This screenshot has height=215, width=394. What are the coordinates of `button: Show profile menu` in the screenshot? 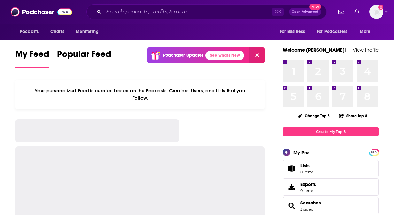 It's located at (377, 12).